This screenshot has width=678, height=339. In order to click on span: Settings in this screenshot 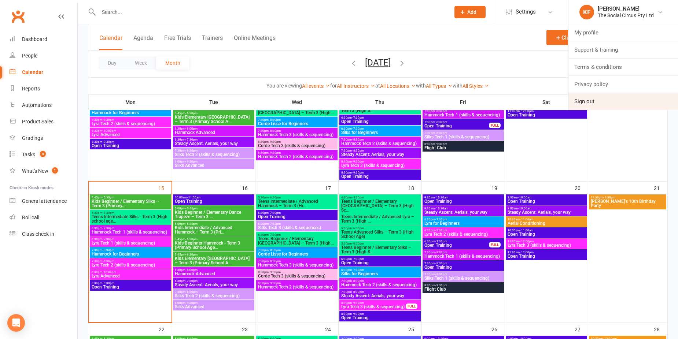, I will do `click(525, 12)`.